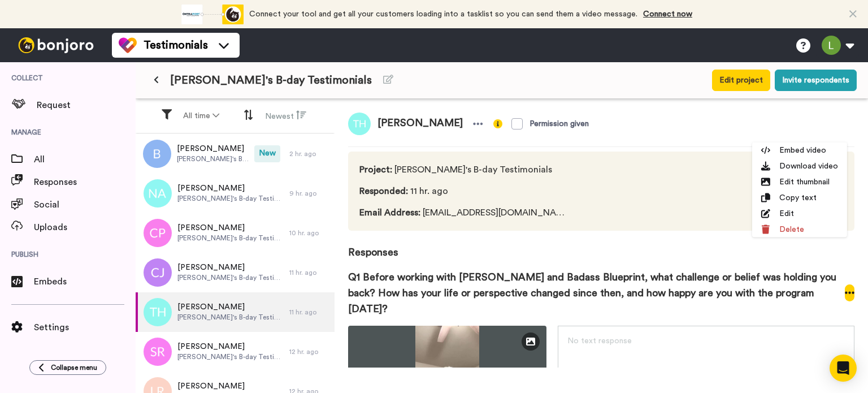 This screenshot has width=868, height=393. I want to click on span: Collapse menu, so click(74, 368).